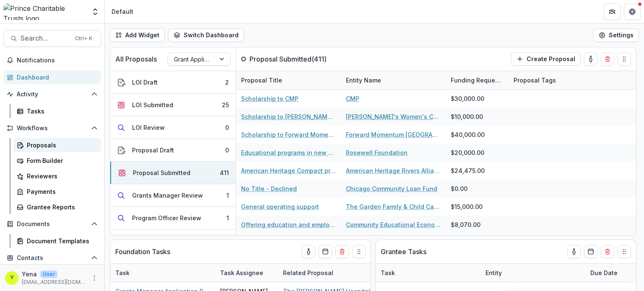 Image resolution: width=644 pixels, height=291 pixels. I want to click on a: Offering education and employment opportunities in the areas of agriculture and environmental adv..., so click(288, 225).